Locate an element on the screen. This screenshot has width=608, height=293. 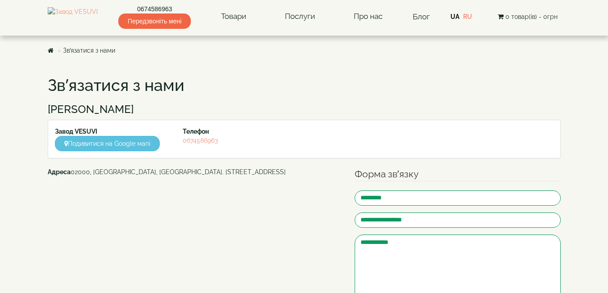
strong: Завод VESUVI is located at coordinates (76, 131).